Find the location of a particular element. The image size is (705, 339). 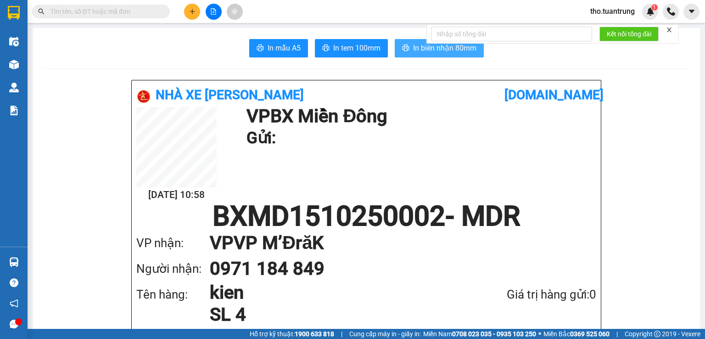

div: Giá trị hàng gửi: 0 is located at coordinates (527, 294).